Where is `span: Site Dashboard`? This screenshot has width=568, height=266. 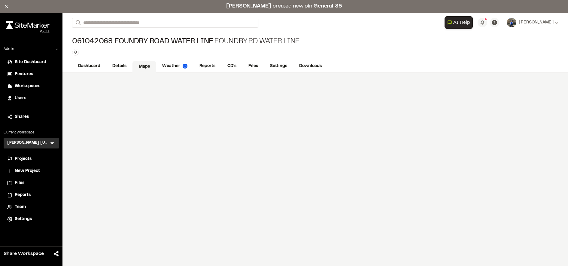
span: Site Dashboard is located at coordinates (30, 62).